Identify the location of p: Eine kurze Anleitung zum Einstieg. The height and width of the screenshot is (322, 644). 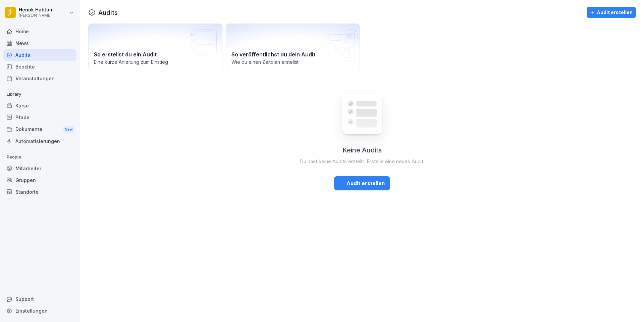
(155, 62).